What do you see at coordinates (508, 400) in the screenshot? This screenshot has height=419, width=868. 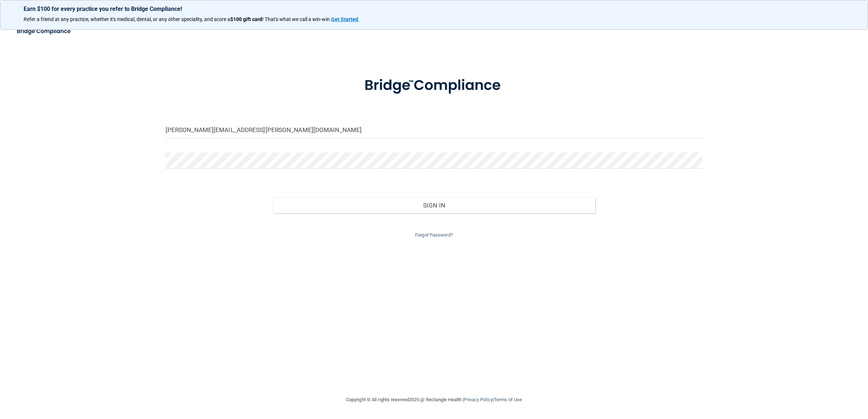 I see `a: Terms of Use` at bounding box center [508, 400].